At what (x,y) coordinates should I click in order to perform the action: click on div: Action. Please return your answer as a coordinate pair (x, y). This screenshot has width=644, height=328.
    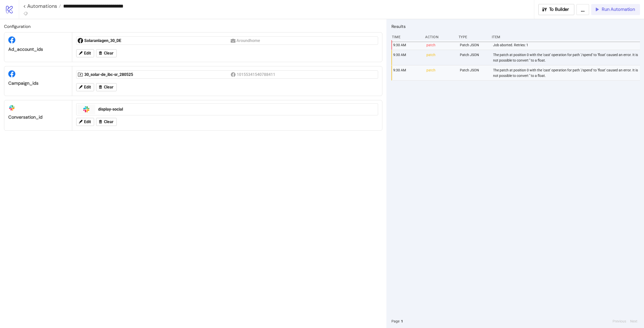
    Looking at the image, I should click on (440, 37).